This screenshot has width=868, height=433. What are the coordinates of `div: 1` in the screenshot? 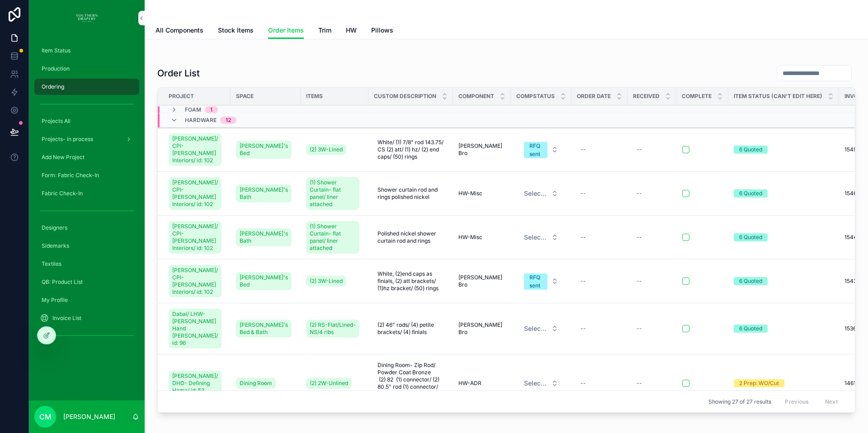 It's located at (211, 110).